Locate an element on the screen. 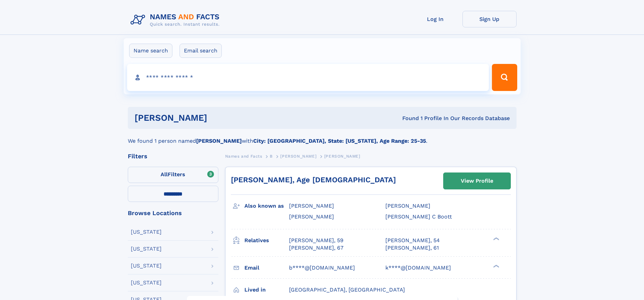 The image size is (644, 300). a: Sign Up is located at coordinates (489, 19).